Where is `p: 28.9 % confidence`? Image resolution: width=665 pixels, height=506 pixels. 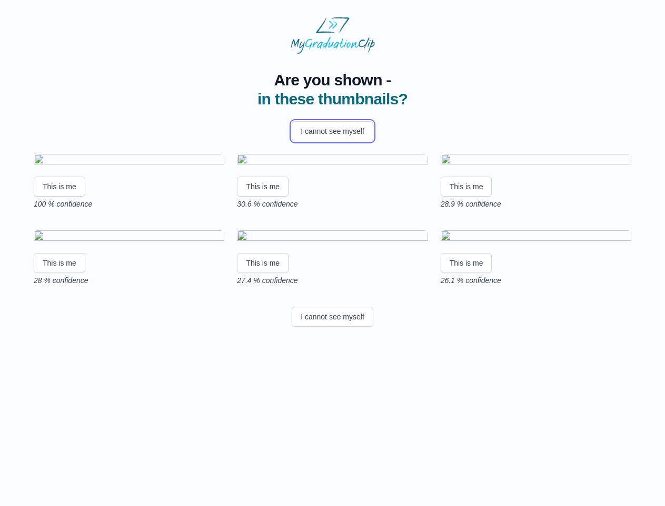
p: 28.9 % confidence is located at coordinates (536, 204).